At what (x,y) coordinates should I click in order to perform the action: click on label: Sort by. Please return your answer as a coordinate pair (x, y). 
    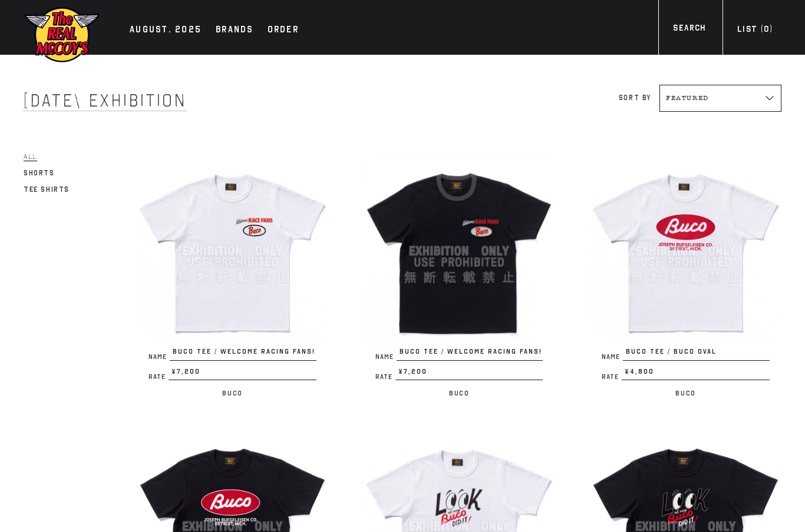
    Looking at the image, I should click on (635, 98).